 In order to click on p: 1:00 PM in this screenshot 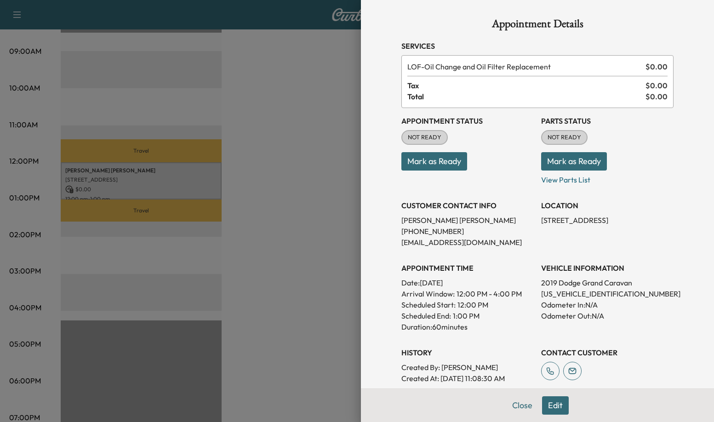, I will do `click(466, 316)`.